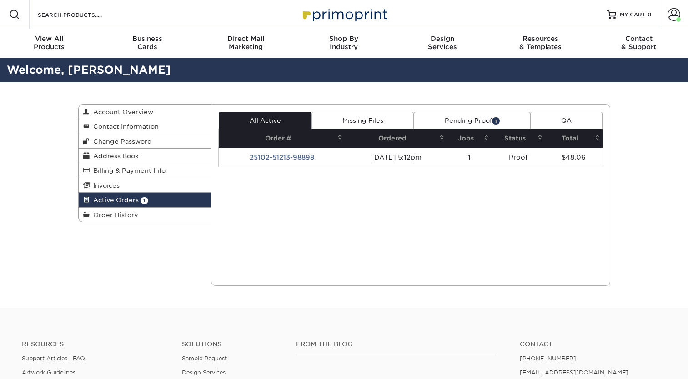 The width and height of the screenshot is (688, 379). Describe the element at coordinates (472, 120) in the screenshot. I see `a: Pending Proof1` at that location.